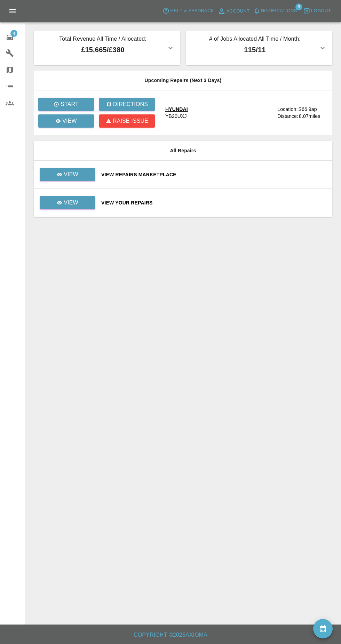 The width and height of the screenshot is (341, 644). I want to click on p: # of Jobs Allocated All Time / Month:, so click(255, 40).